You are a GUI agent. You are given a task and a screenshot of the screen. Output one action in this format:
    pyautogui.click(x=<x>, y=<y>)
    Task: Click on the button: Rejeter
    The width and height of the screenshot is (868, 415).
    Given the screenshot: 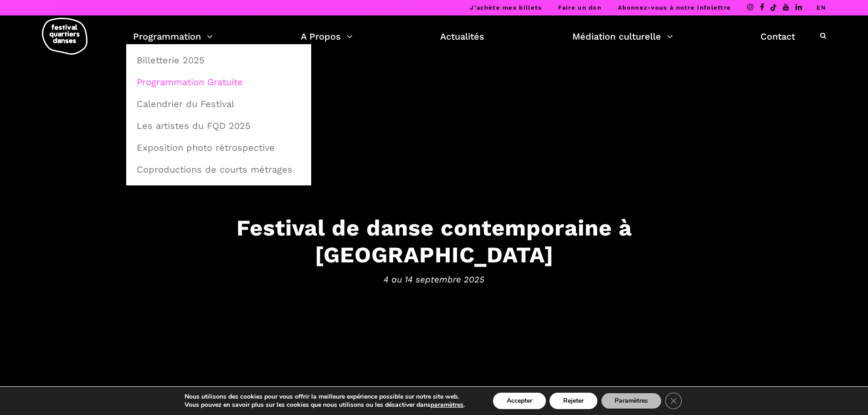 What is the action you would take?
    pyautogui.click(x=573, y=401)
    